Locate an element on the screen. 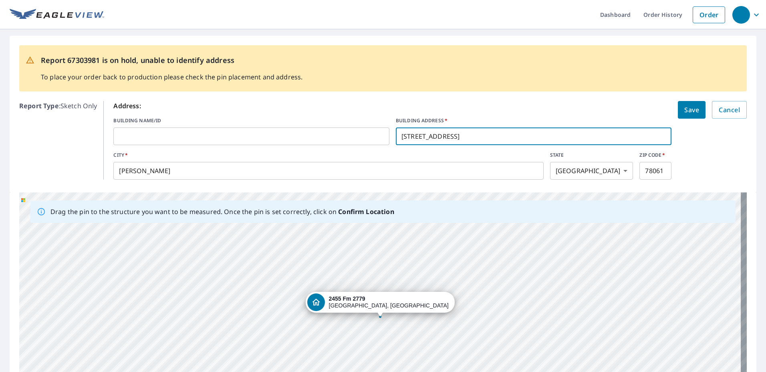 Image resolution: width=766 pixels, height=372 pixels. img: EV Logo is located at coordinates (57, 15).